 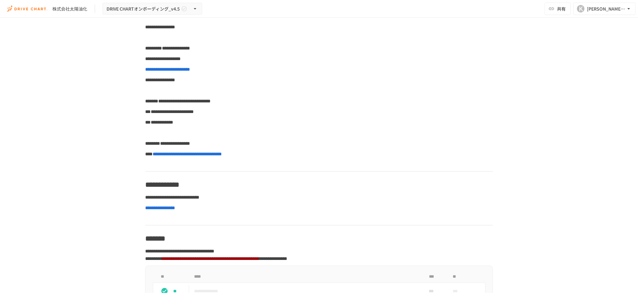 What do you see at coordinates (561, 9) in the screenshot?
I see `span: 共有` at bounding box center [561, 9].